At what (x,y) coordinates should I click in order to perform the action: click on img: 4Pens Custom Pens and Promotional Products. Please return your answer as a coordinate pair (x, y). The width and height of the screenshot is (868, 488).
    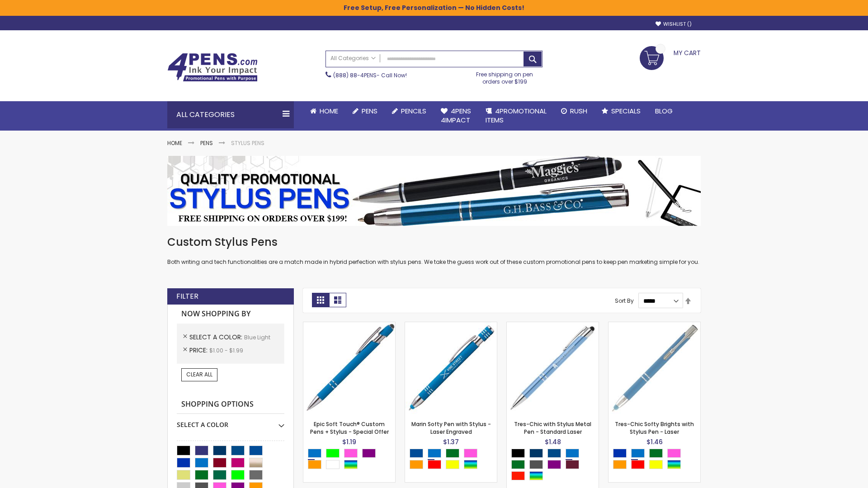
    Looking at the image, I should click on (212, 68).